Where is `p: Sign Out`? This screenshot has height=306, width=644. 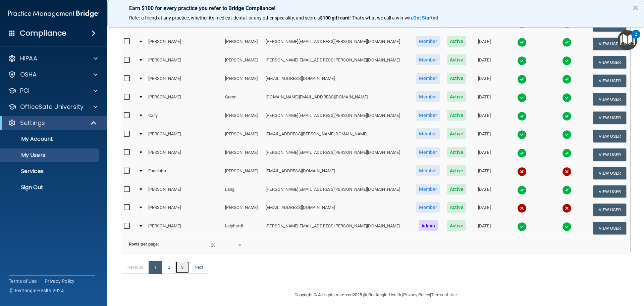
p: Sign Out is located at coordinates (50, 188).